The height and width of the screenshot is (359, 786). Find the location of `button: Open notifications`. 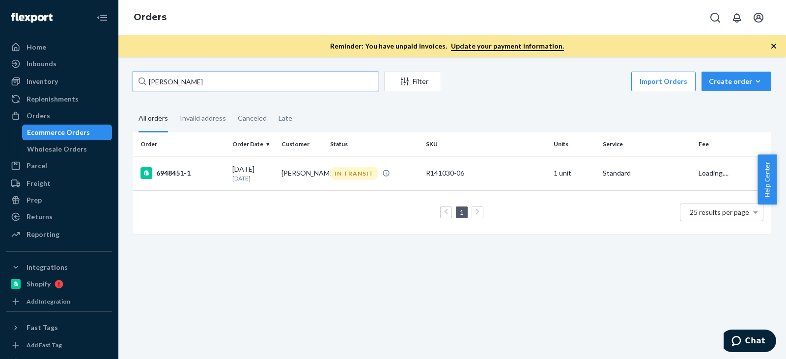

button: Open notifications is located at coordinates (737, 18).